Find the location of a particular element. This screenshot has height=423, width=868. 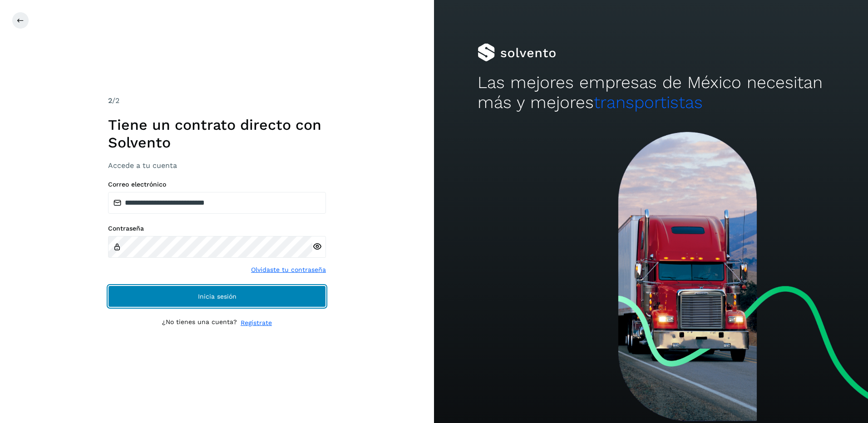

a: Regístrate is located at coordinates (256, 323).